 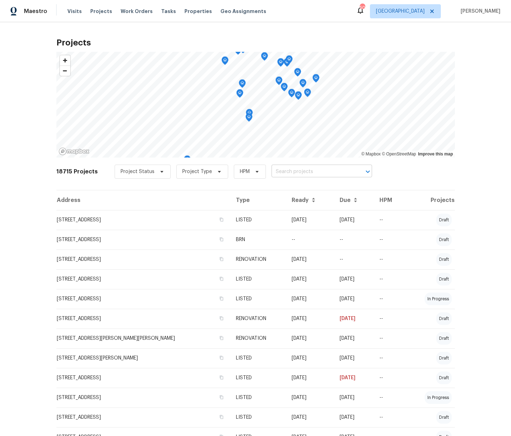 I want to click on a: OpenStreetMap, so click(x=399, y=154).